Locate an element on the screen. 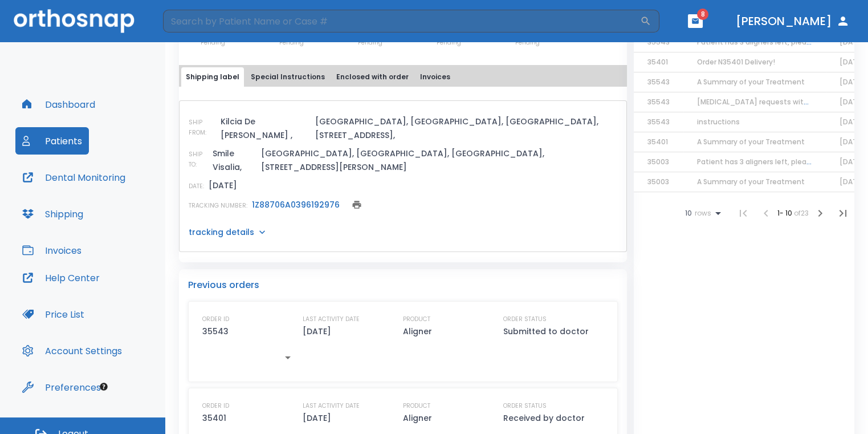 The height and width of the screenshot is (434, 868). p: Previous orders is located at coordinates (403, 285).